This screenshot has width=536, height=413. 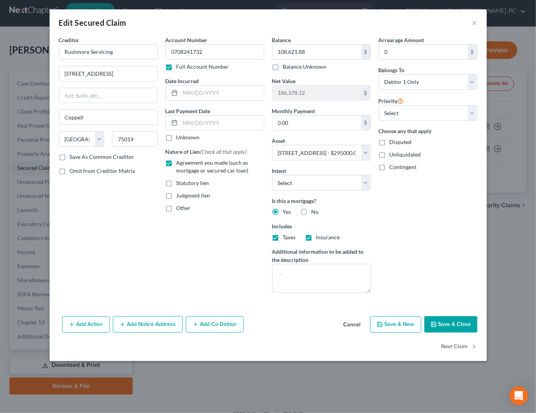 I want to click on label: Priority, so click(x=392, y=101).